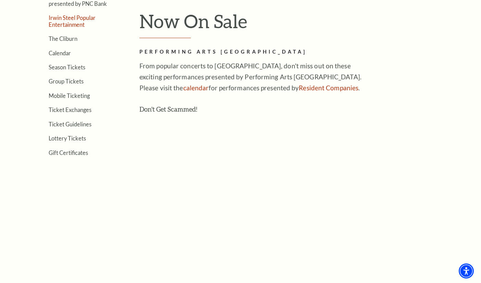 The image size is (481, 283). What do you see at coordinates (70, 124) in the screenshot?
I see `a: Ticket Guidelines` at bounding box center [70, 124].